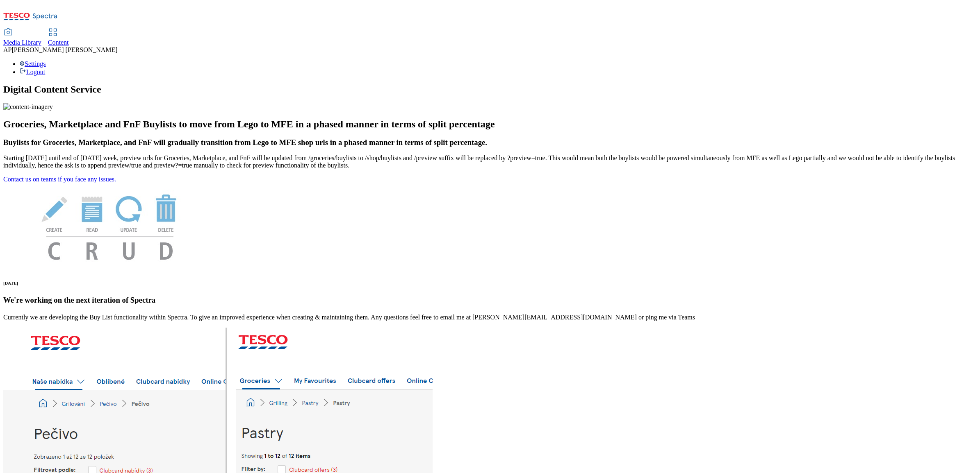 The width and height of the screenshot is (980, 473). Describe the element at coordinates (58, 42) in the screenshot. I see `span: Content` at that location.